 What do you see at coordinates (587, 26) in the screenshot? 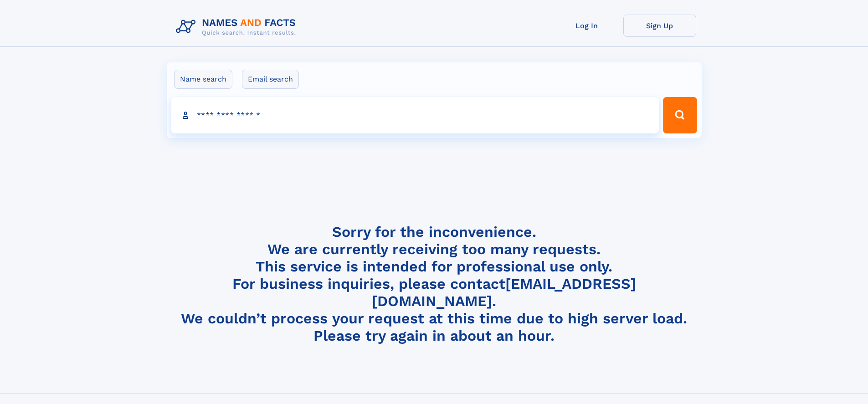
I see `a: Log In` at bounding box center [587, 26].